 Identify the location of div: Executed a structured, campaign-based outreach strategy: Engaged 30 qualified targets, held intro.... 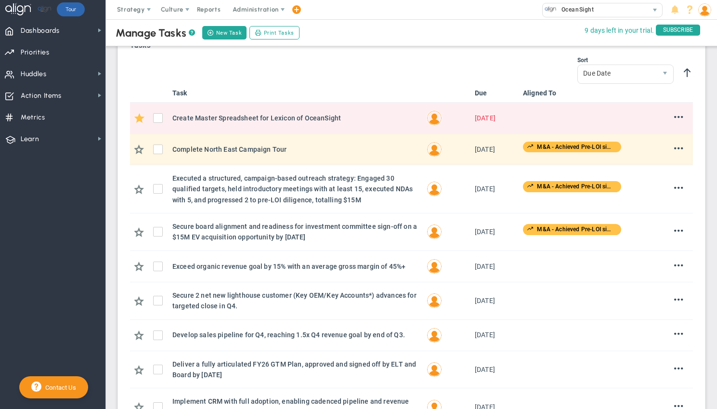
(296, 189).